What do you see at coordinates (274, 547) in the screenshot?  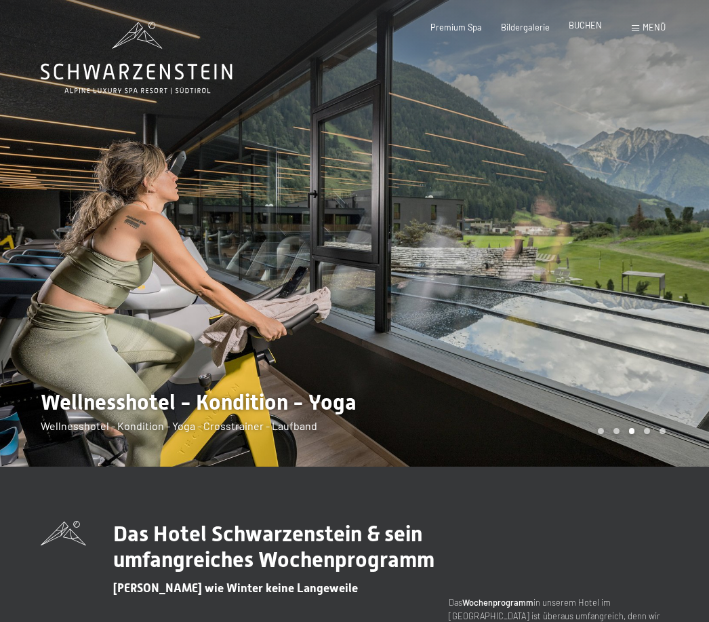 I see `span: Das Hotel Schwarzenstein & sein umfangreiches Wochenprogramm` at bounding box center [274, 547].